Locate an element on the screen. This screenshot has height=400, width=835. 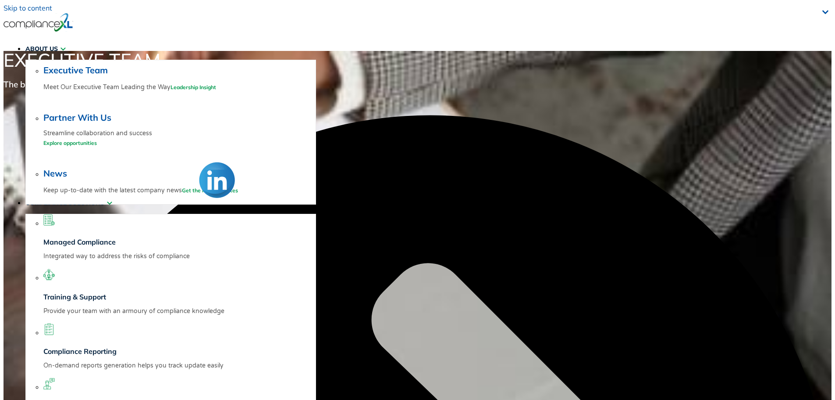
a: Explore opportunities is located at coordinates (70, 143).